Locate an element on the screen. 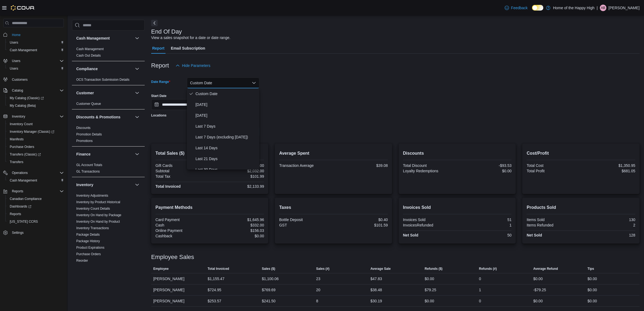  span: Promotion Details is located at coordinates (89, 134).